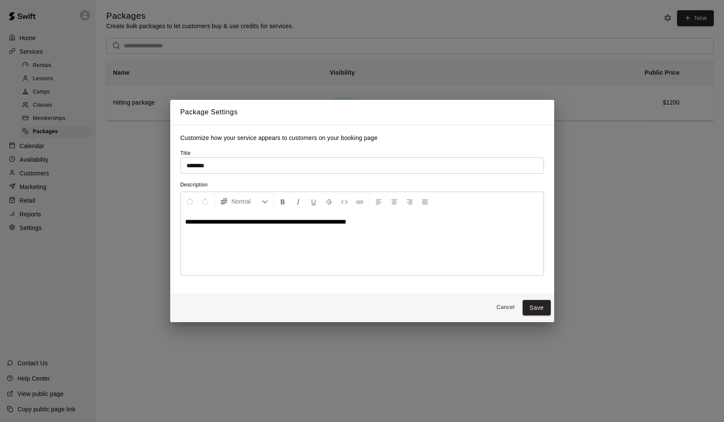 Image resolution: width=724 pixels, height=422 pixels. I want to click on button: Formatting Options, so click(244, 201).